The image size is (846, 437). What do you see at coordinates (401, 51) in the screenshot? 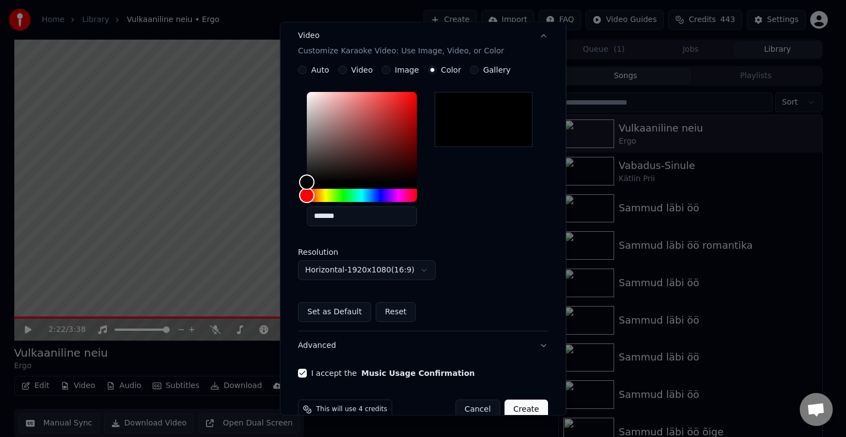
I see `p: Customize Karaoke Video: Use Image, Video, or Color` at bounding box center [401, 51].